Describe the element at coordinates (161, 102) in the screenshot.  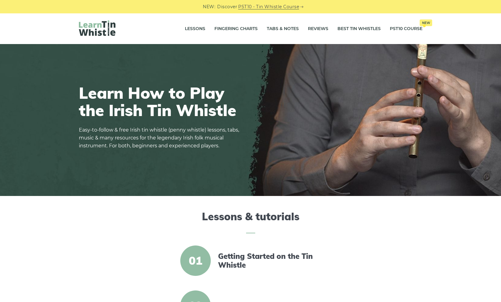
I see `h1: Learn How to Play the Irish Tin Whistle` at that location.